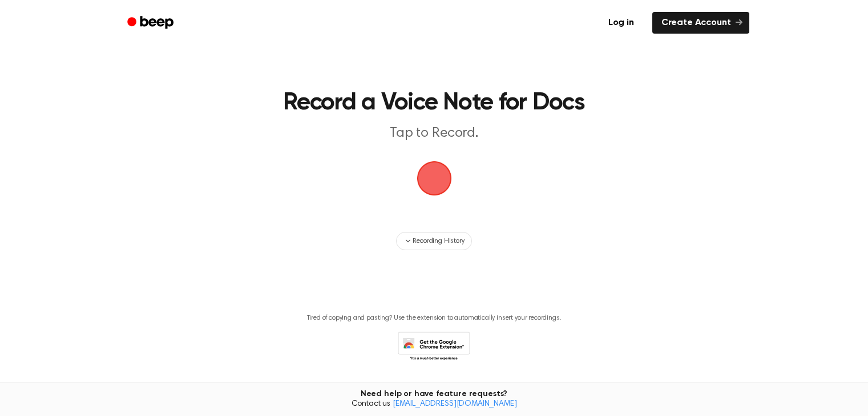  I want to click on p: Tap to Record., so click(434, 133).